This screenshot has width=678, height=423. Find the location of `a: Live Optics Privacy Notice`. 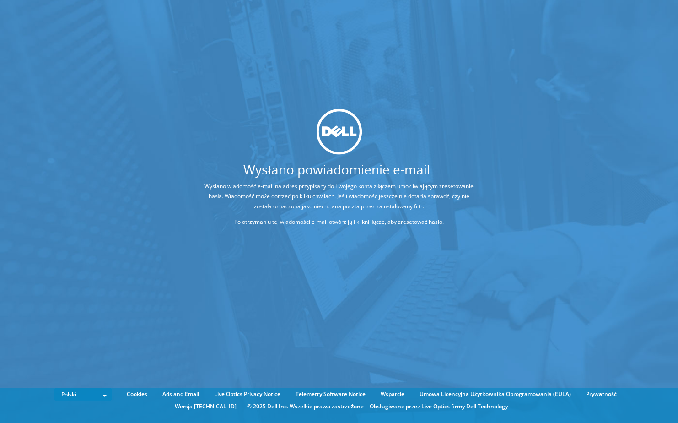

a: Live Optics Privacy Notice is located at coordinates (247, 394).